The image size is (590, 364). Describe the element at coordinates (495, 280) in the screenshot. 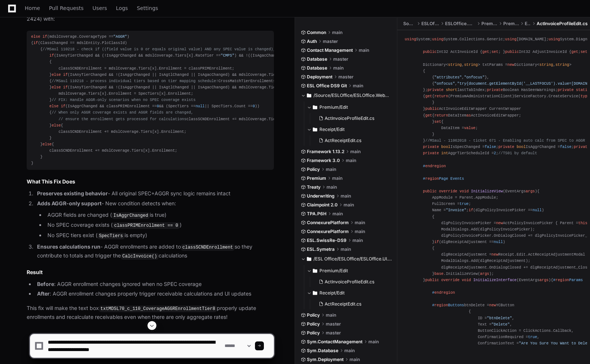

I see `span: InitializeInterface` at that location.